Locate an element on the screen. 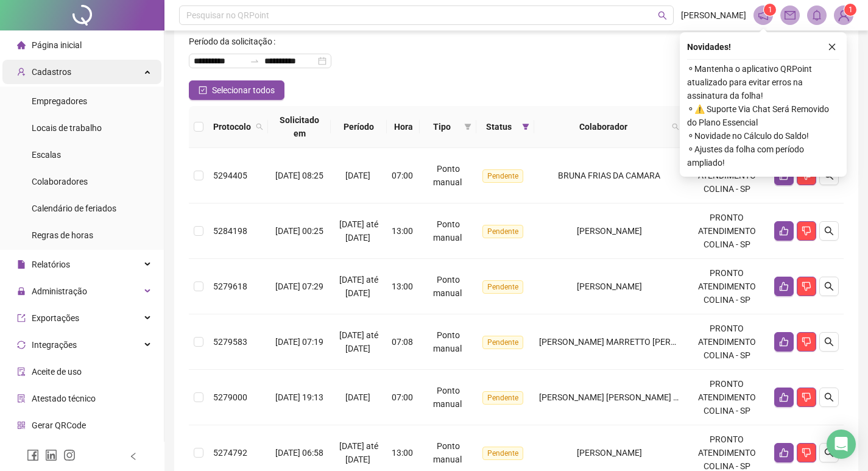 The height and width of the screenshot is (471, 868). span: Locais de trabalho is located at coordinates (66, 128).